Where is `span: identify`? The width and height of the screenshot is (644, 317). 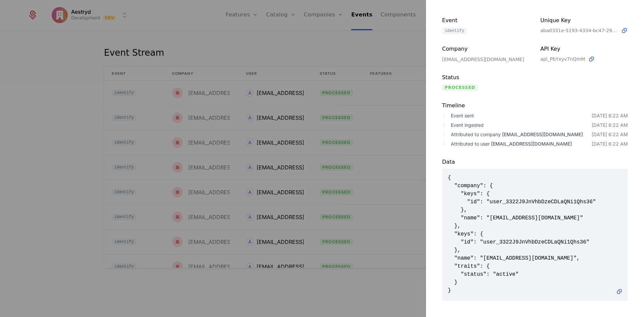
span: identify is located at coordinates (455, 31).